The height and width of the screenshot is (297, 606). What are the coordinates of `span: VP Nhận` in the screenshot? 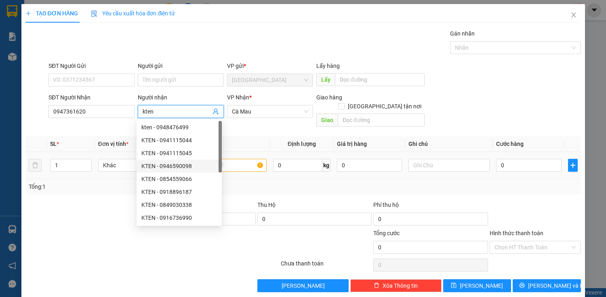 It's located at (238, 97).